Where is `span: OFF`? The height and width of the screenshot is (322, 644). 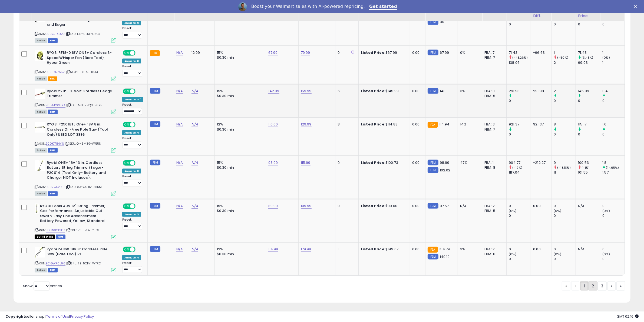 span: OFF is located at coordinates (139, 163).